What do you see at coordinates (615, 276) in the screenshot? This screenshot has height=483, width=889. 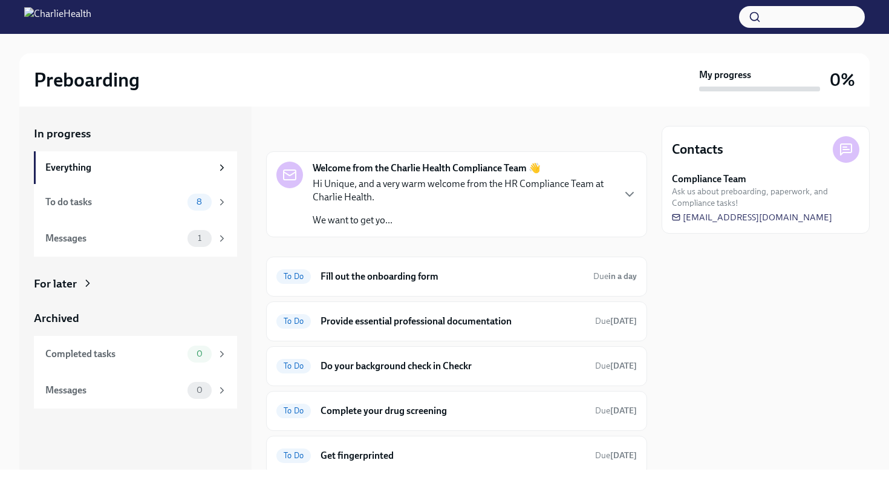 I see `span: September 14th, 2025 09:00` at bounding box center [615, 276].